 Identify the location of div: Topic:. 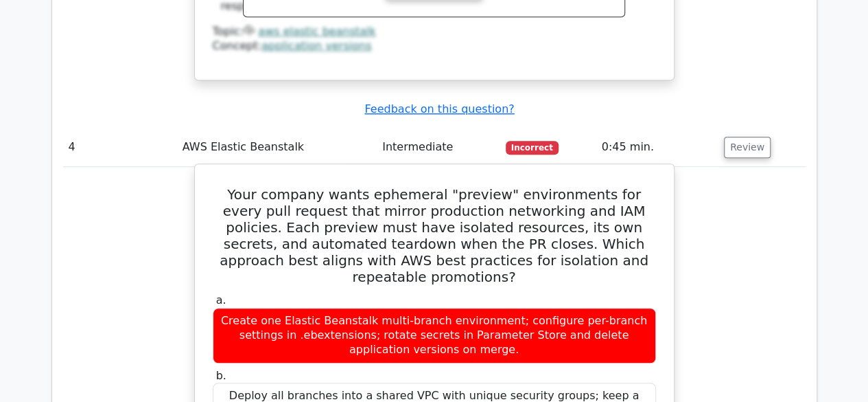
(434, 32).